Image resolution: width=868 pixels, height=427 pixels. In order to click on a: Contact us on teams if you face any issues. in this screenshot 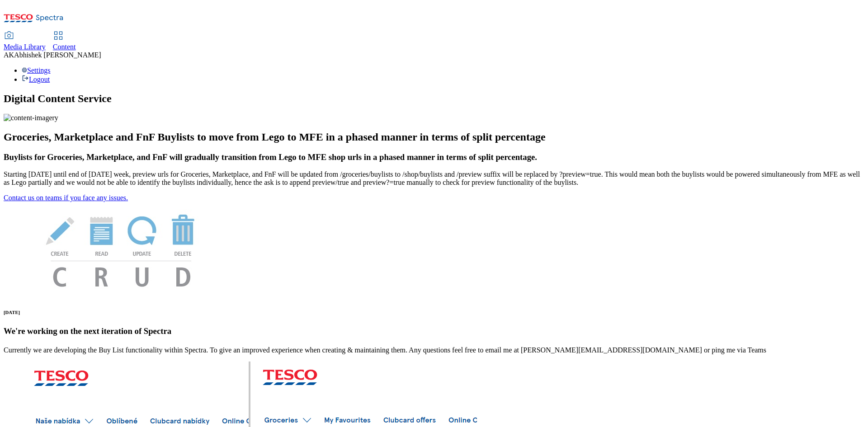, I will do `click(66, 197)`.